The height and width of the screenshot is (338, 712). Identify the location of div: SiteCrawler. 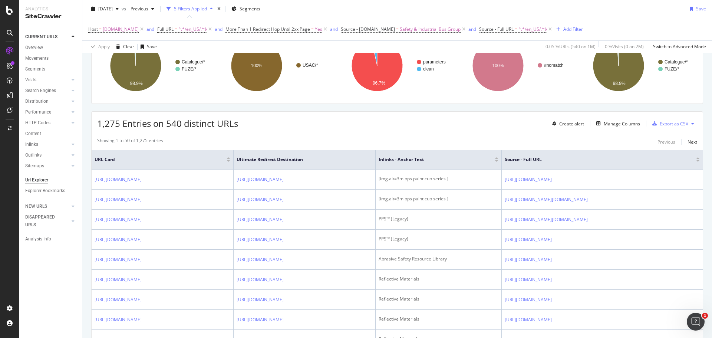
(50, 16).